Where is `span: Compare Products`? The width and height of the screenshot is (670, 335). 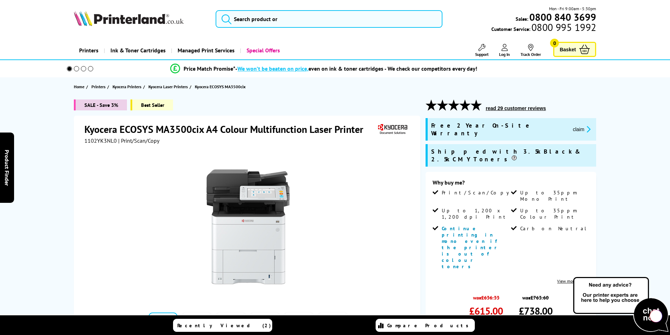 span: Compare Products is located at coordinates (430, 326).